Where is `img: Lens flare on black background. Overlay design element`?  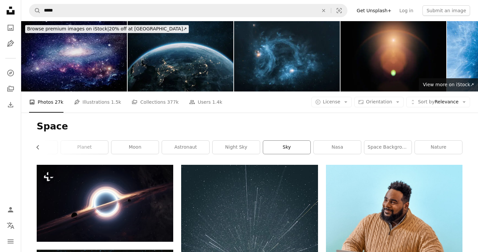 img: Lens flare on black background. Overlay design element is located at coordinates (393, 56).